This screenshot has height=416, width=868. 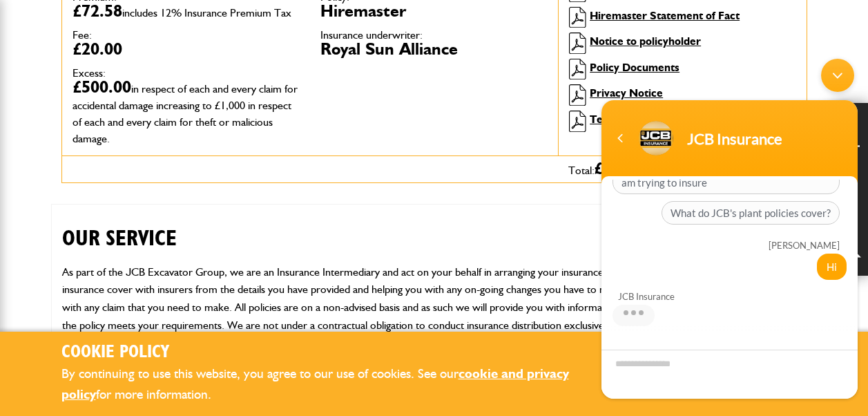 I want to click on div: Navigation go back, so click(x=26, y=86).